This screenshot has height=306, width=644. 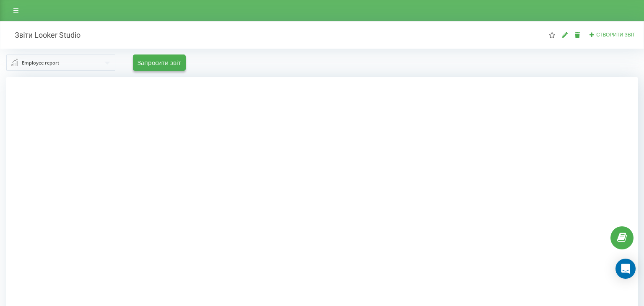 What do you see at coordinates (626, 269) in the screenshot?
I see `div: Open Intercom Messenger` at bounding box center [626, 269].